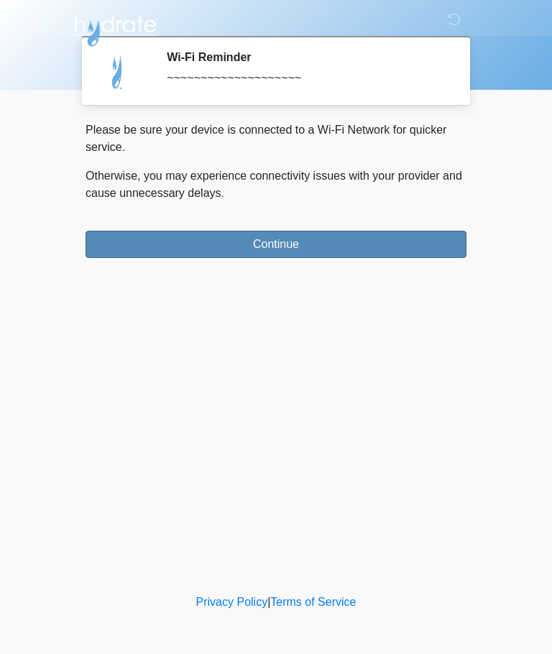 The width and height of the screenshot is (552, 654). I want to click on p: Please be sure your device is connected to a Wi-Fi Network for quicker service., so click(276, 139).